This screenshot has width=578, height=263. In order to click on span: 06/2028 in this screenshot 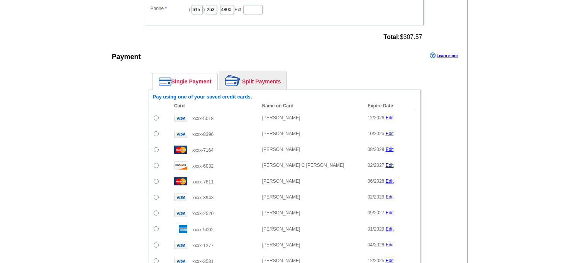, I will do `click(376, 181)`.